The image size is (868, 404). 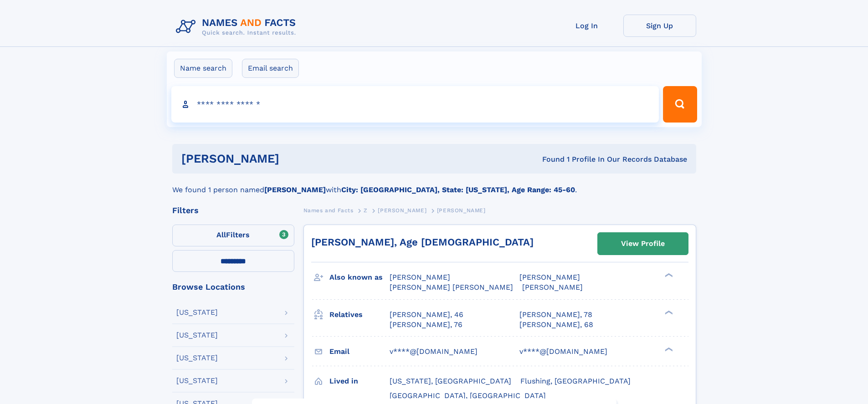 What do you see at coordinates (360, 278) in the screenshot?
I see `h3: Also known as` at bounding box center [360, 278].